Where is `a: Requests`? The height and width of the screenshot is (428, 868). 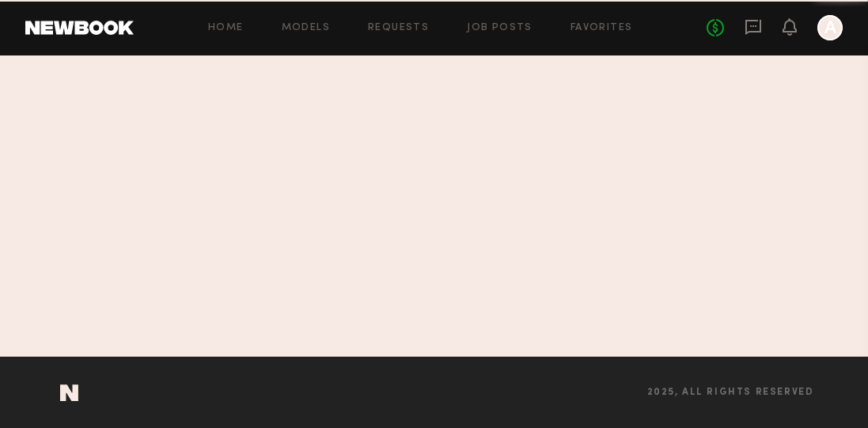
a: Requests is located at coordinates (398, 28).